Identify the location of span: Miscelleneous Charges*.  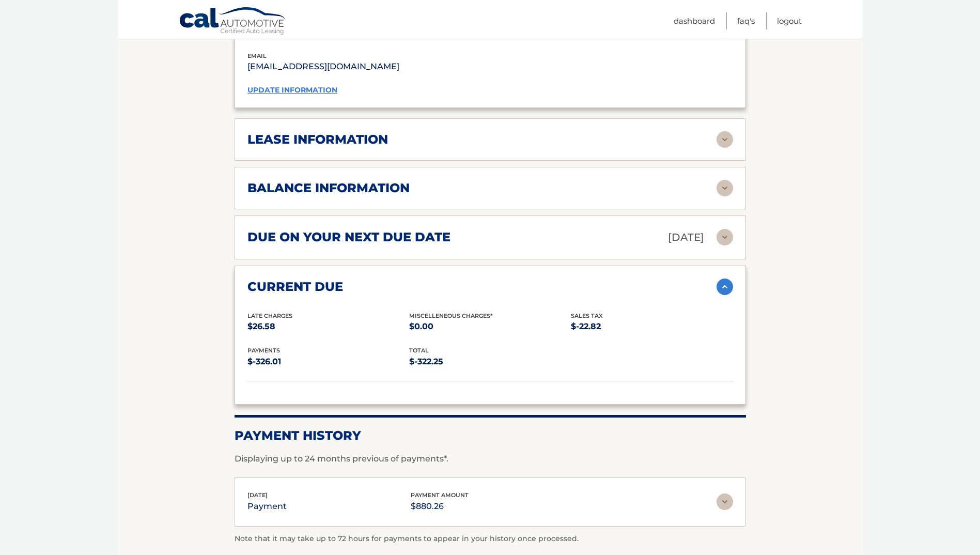
(451, 316).